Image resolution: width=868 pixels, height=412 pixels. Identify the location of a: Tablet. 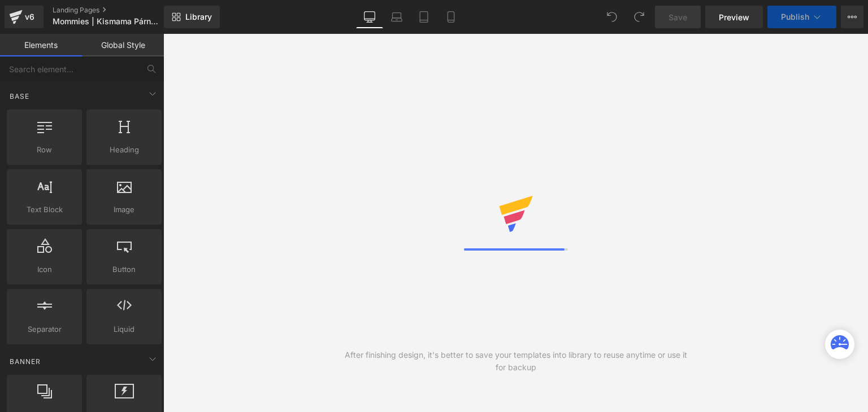
(424, 17).